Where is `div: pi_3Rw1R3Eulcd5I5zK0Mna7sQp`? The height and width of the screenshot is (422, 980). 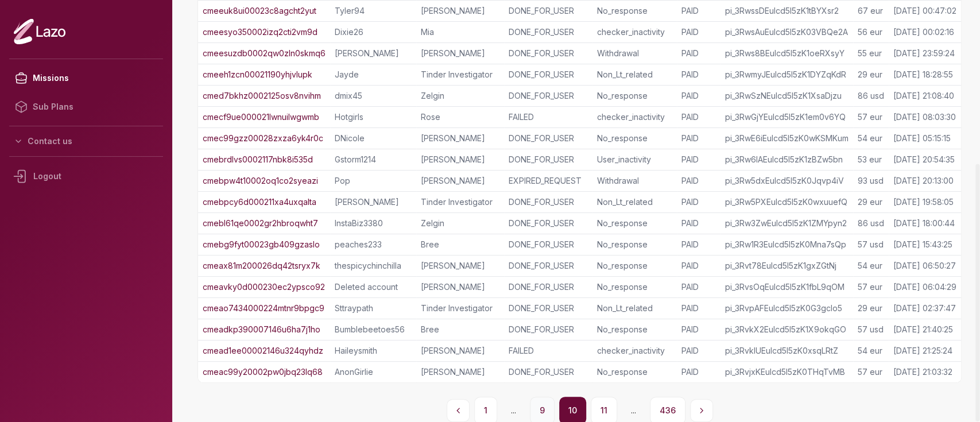 div: pi_3Rw1R3Eulcd5I5zK0Mna7sQp is located at coordinates (786, 244).